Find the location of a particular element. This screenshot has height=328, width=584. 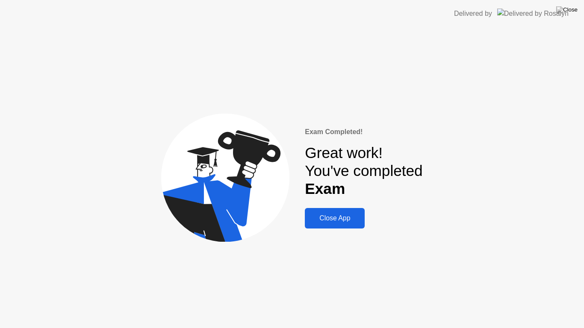

img: Delivered by Rosalyn is located at coordinates (532, 13).